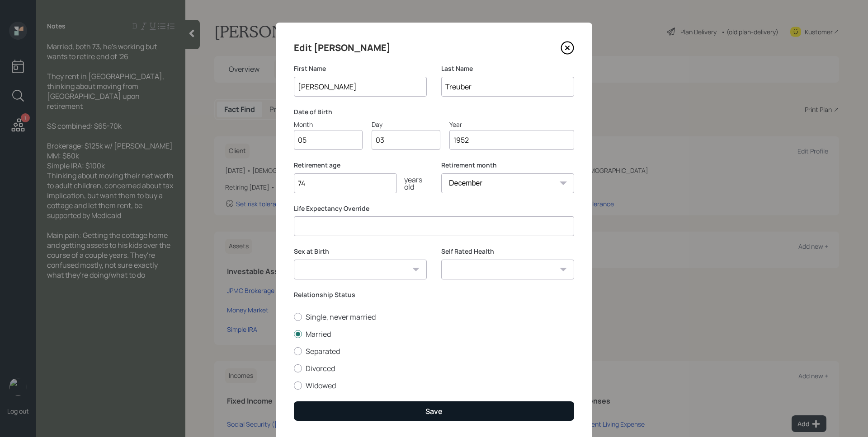  What do you see at coordinates (434, 112) in the screenshot?
I see `label: Date of Birth` at bounding box center [434, 112].